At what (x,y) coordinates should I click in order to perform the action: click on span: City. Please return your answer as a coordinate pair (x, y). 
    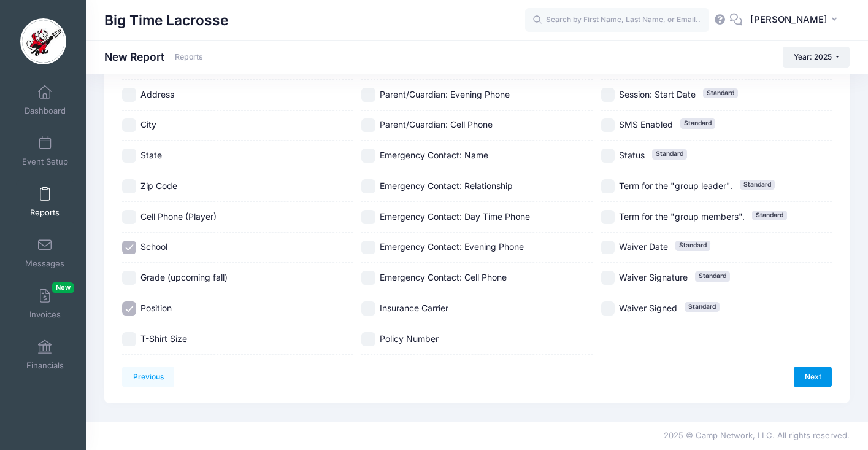
    Looking at the image, I should click on (149, 124).